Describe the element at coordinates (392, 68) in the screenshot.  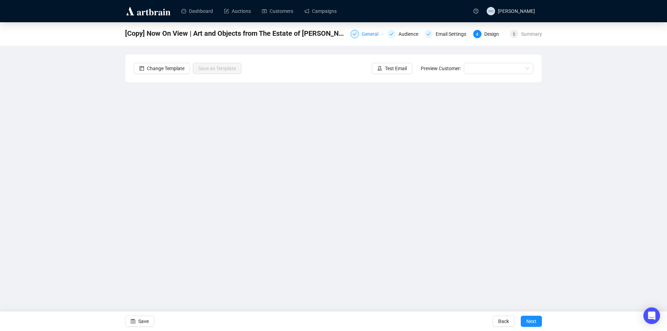
I see `button: Test Email` at that location.